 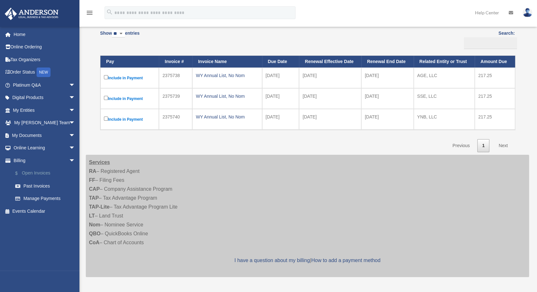 I want to click on a: Online Learningarrow_drop_down, so click(x=45, y=148).